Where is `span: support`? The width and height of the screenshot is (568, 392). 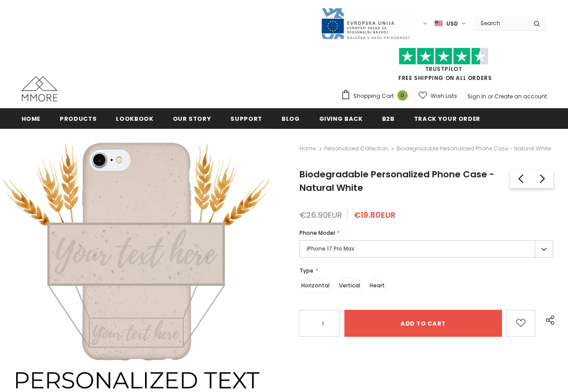 span: support is located at coordinates (246, 118).